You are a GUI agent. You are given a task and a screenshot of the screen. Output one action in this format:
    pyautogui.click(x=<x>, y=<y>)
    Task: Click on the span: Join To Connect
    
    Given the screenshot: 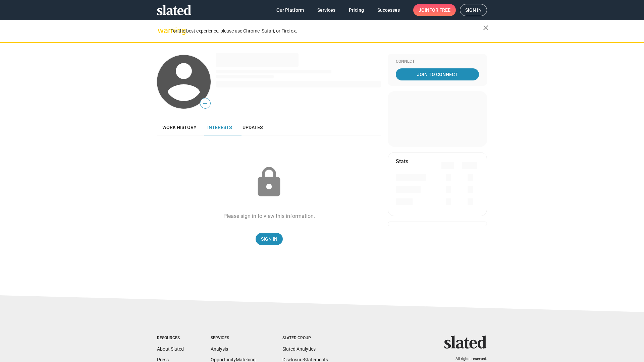 What is the action you would take?
    pyautogui.click(x=437, y=74)
    